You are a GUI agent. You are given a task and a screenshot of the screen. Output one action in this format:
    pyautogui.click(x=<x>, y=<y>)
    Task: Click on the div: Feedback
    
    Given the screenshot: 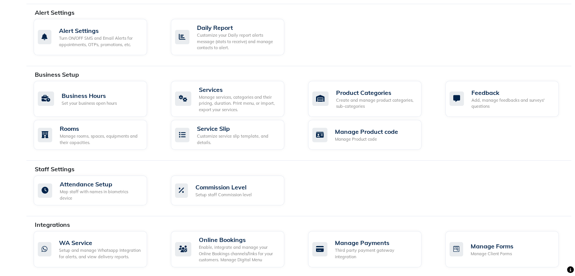 What is the action you would take?
    pyautogui.click(x=512, y=93)
    